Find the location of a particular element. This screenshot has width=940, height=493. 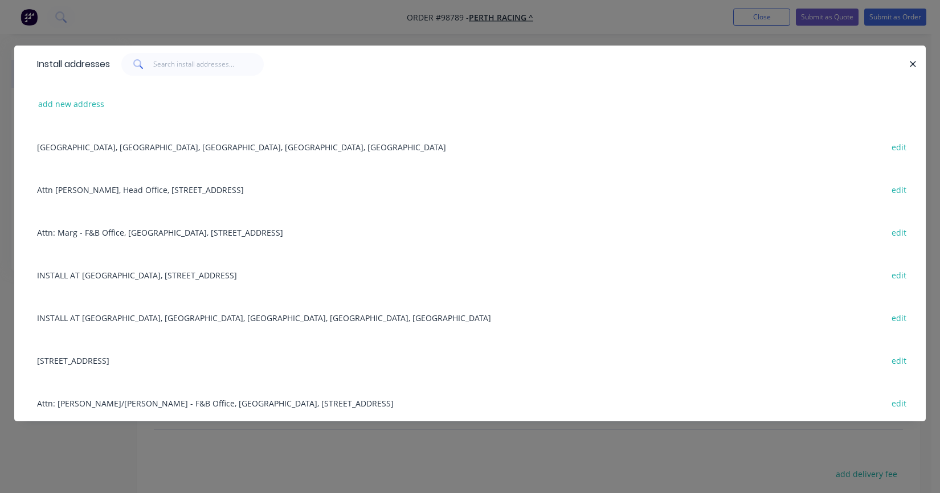

input: Search install addresses... is located at coordinates (208, 64).